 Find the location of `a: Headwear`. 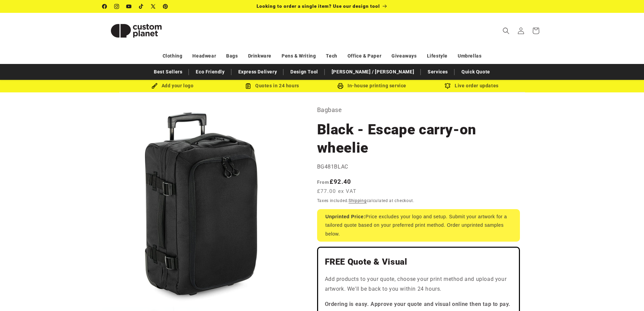

a: Headwear is located at coordinates (204, 56).